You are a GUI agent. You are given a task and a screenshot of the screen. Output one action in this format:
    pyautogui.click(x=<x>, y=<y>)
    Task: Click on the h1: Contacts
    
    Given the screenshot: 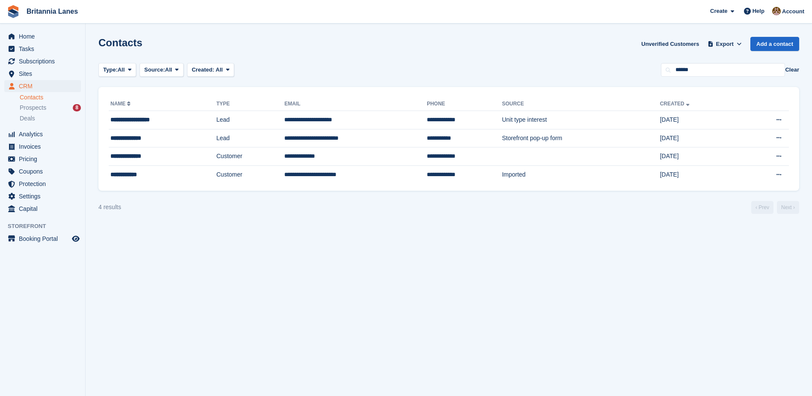 What is the action you would take?
    pyautogui.click(x=120, y=42)
    